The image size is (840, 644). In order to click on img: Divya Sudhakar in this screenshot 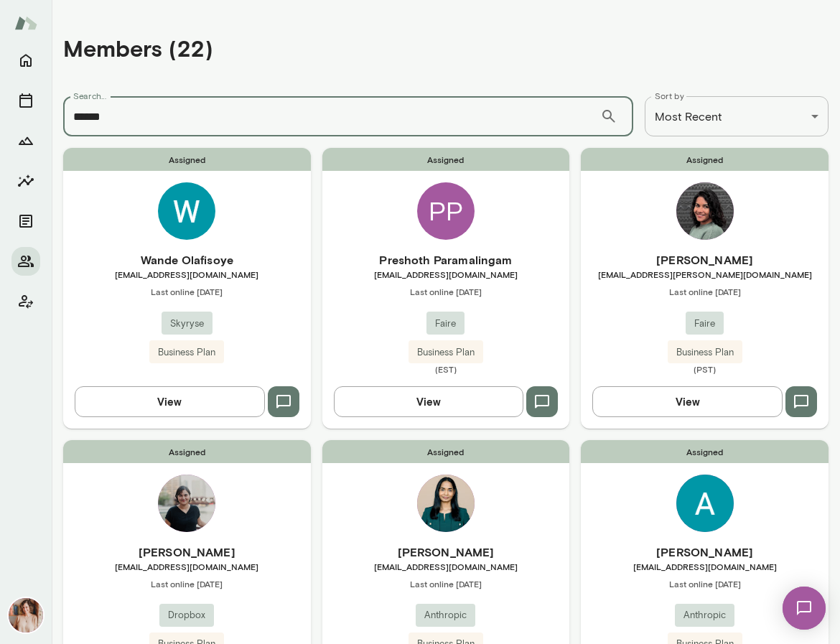, I will do `click(705, 211)`.